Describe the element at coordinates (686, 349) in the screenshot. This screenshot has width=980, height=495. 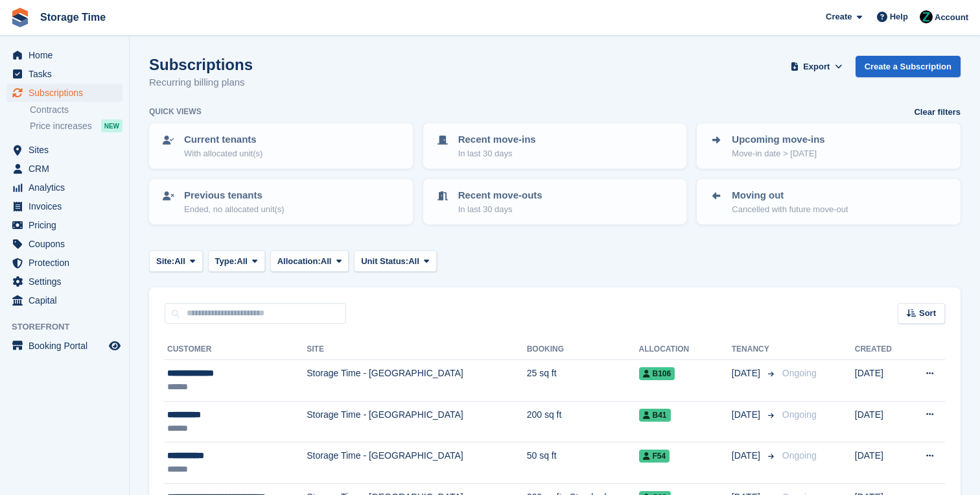
I see `th: Allocation` at that location.